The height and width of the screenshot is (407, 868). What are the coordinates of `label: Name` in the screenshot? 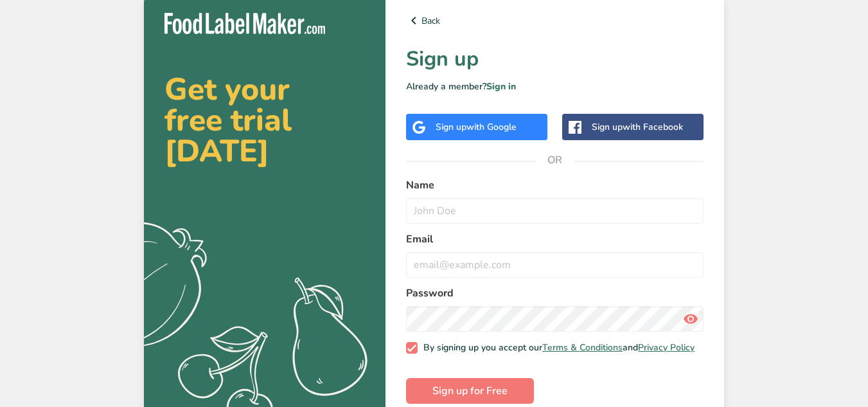 It's located at (554, 186).